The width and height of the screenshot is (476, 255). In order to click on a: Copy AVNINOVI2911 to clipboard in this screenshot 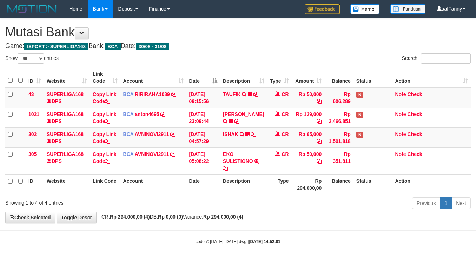, I will do `click(173, 134)`.